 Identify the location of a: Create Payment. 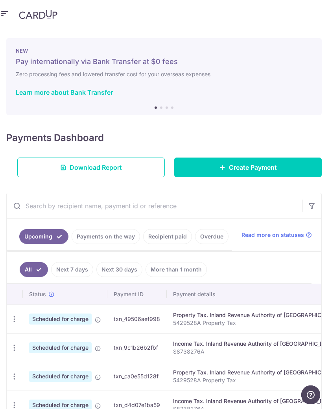
(248, 168).